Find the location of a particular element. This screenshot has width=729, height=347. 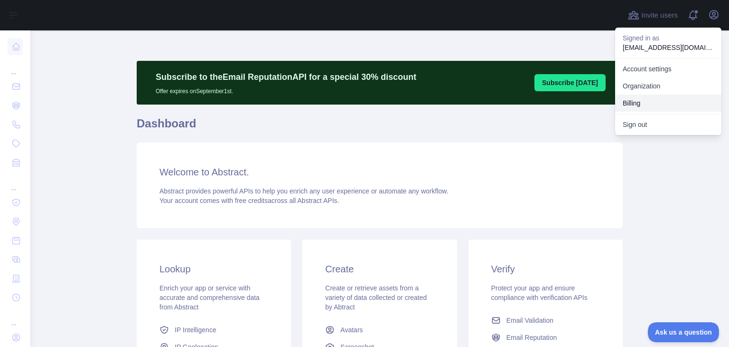

h3: Welcome to Abstract. is located at coordinates (380, 172).